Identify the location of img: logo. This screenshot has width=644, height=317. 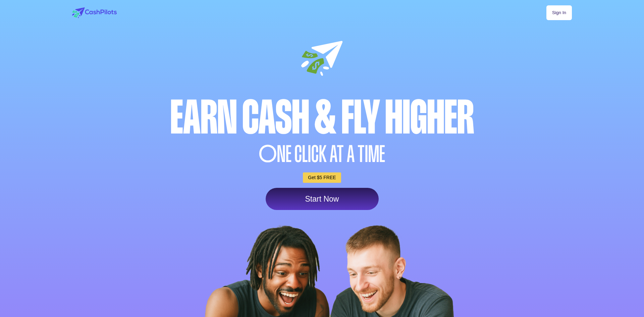
(94, 13).